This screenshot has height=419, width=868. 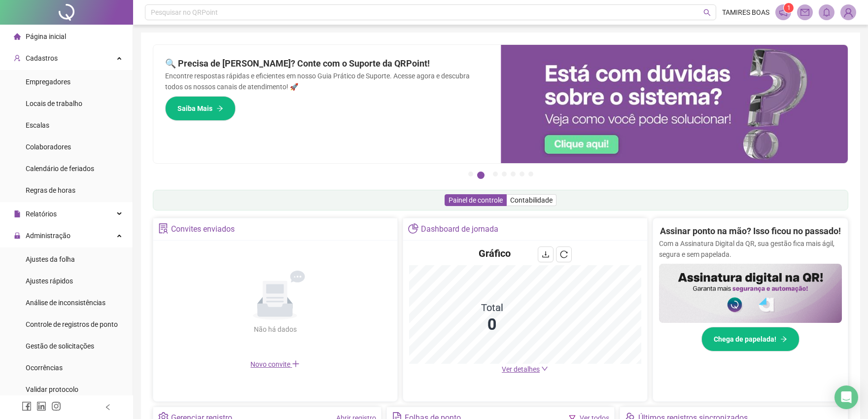 What do you see at coordinates (545, 369) in the screenshot?
I see `span: down` at bounding box center [545, 369].